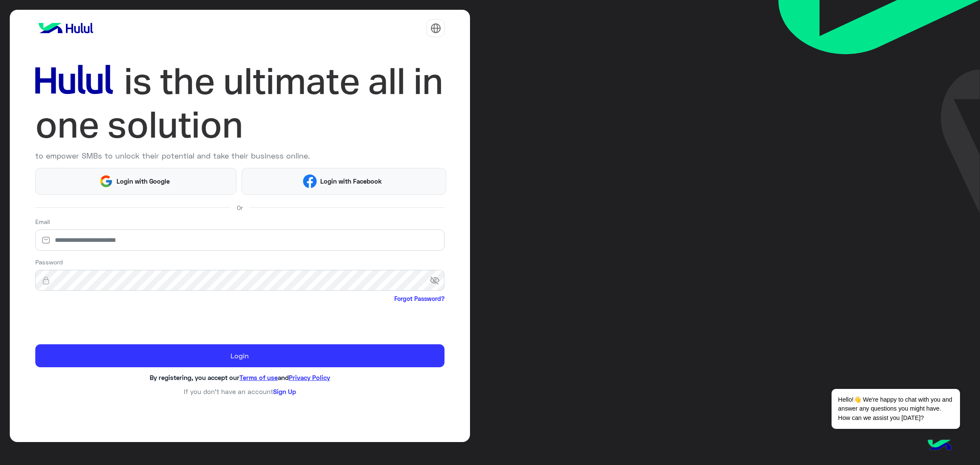 The height and width of the screenshot is (465, 980). I want to click on a: Forgot Password?, so click(419, 298).